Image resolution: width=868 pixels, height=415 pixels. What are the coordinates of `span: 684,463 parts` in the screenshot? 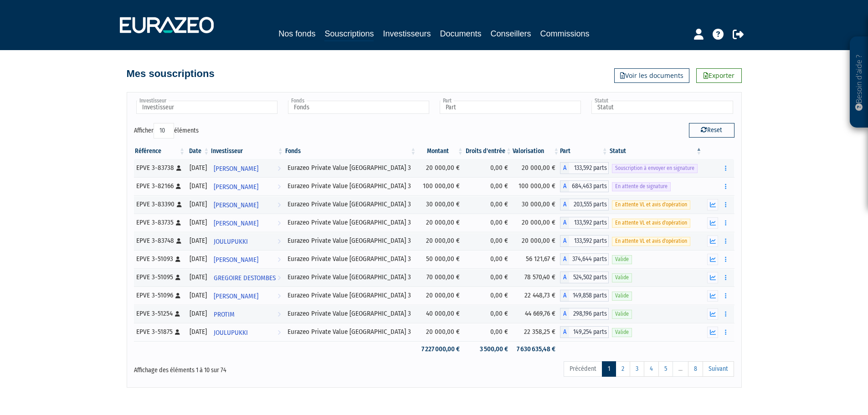 It's located at (589, 187).